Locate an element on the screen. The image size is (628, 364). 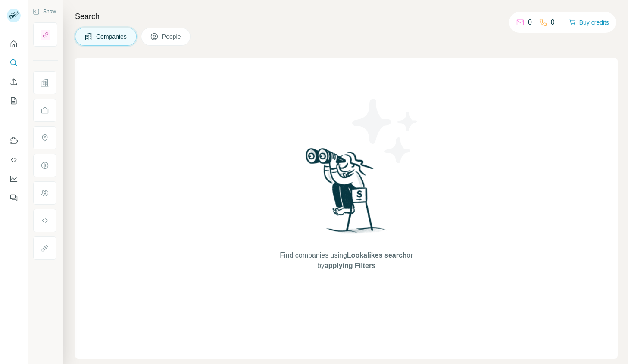
button: Feedback is located at coordinates (14, 198).